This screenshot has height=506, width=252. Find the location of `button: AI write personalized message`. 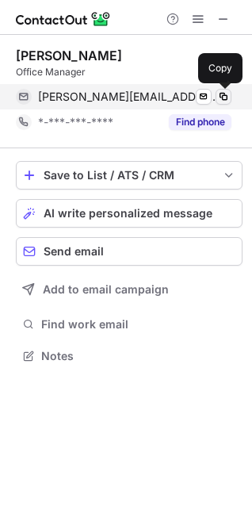

button: AI write personalized message is located at coordinates (129, 213).